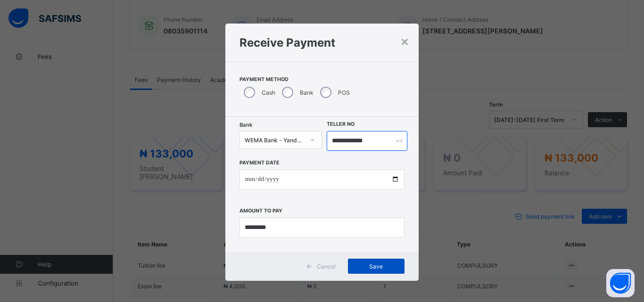 The width and height of the screenshot is (644, 302). Describe the element at coordinates (343, 92) in the screenshot. I see `label: POS` at that location.